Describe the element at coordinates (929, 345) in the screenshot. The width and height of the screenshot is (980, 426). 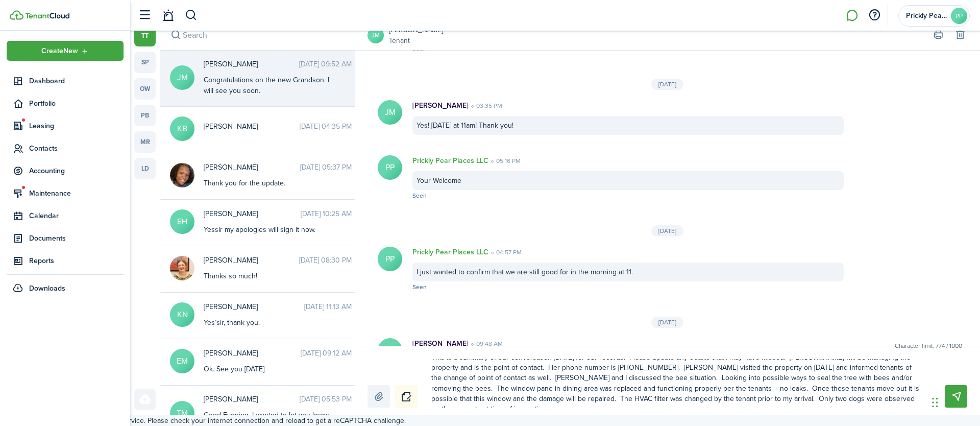
I see `small: Character limit: 774 / 1000` at that location.